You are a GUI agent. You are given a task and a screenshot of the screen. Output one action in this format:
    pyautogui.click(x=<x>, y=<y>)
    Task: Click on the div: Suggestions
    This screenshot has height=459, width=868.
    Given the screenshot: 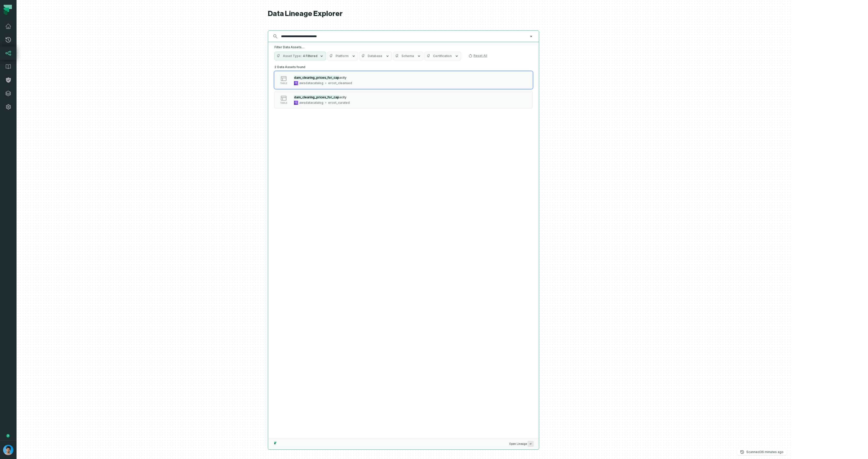 What is the action you would take?
    pyautogui.click(x=404, y=251)
    